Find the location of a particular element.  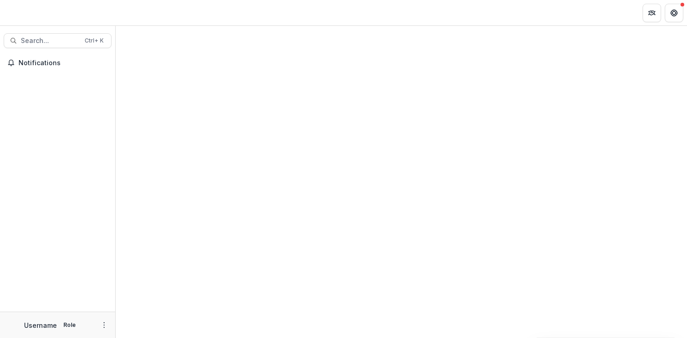

button: Partners is located at coordinates (652, 13).